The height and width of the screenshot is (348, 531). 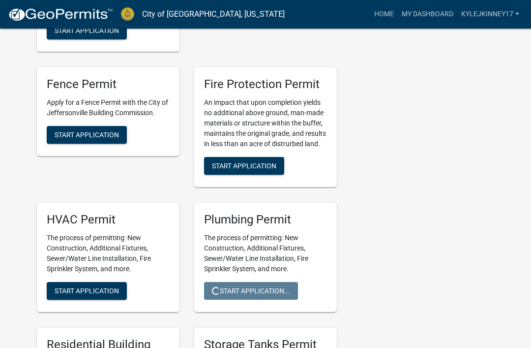 I want to click on a: Home, so click(x=384, y=14).